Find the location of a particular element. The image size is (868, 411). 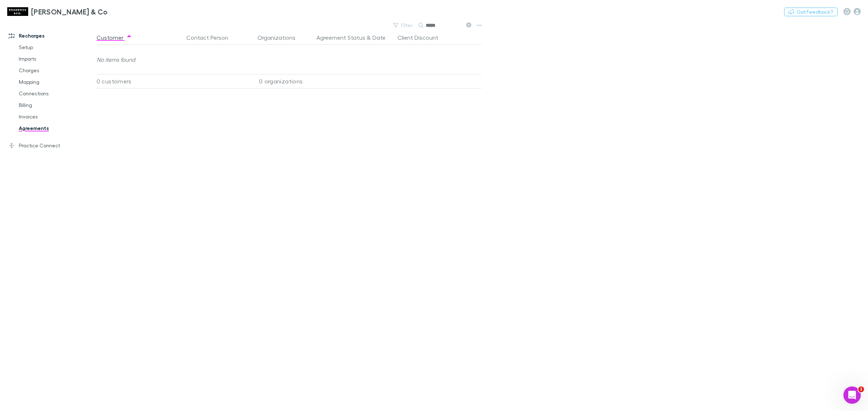

button: Contact Person is located at coordinates (212, 37).